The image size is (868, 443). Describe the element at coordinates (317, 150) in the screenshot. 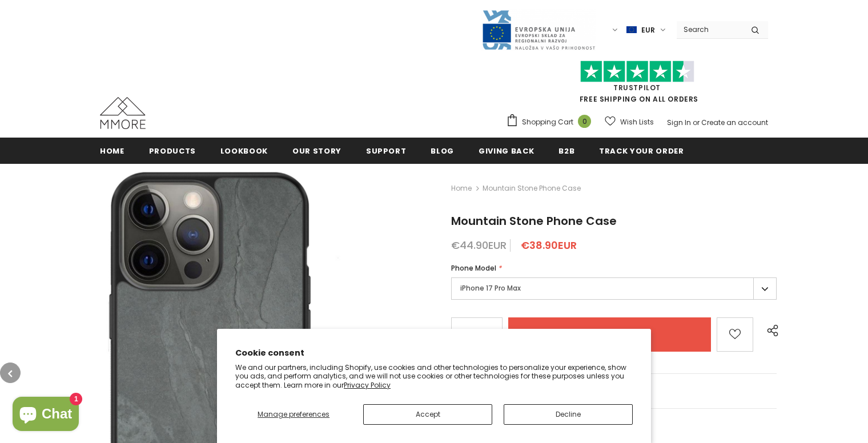

I see `a: Our Story` at that location.